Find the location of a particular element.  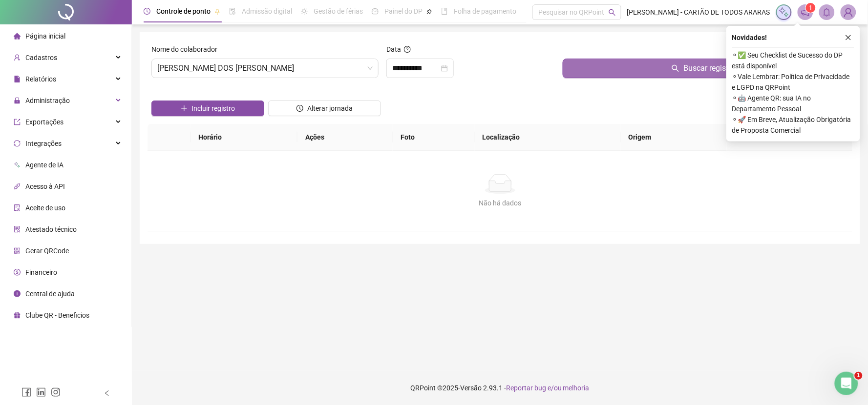

span: Integrações is located at coordinates (44, 144).